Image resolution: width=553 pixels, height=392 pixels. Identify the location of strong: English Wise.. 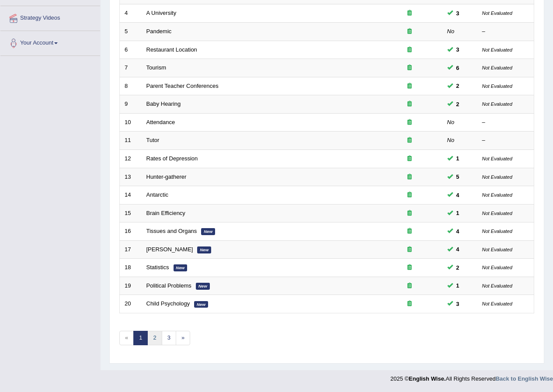
(427, 378).